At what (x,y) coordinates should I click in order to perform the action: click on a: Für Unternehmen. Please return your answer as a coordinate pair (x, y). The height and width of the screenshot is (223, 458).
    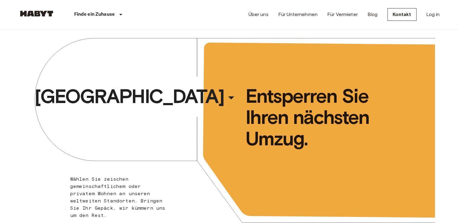
    Looking at the image, I should click on (298, 15).